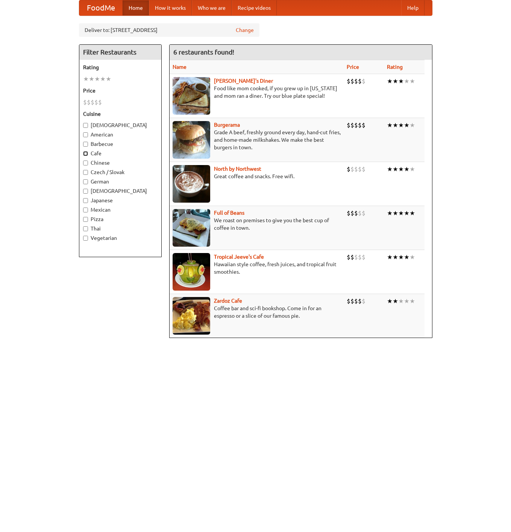  Describe the element at coordinates (191, 140) in the screenshot. I see `img: burgerama.jpg` at that location.